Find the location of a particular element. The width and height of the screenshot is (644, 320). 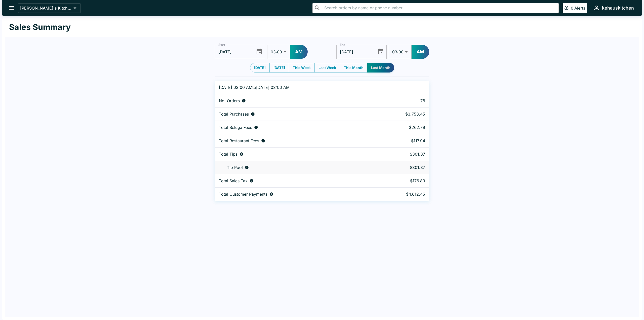

p: Alerts is located at coordinates (580, 8).